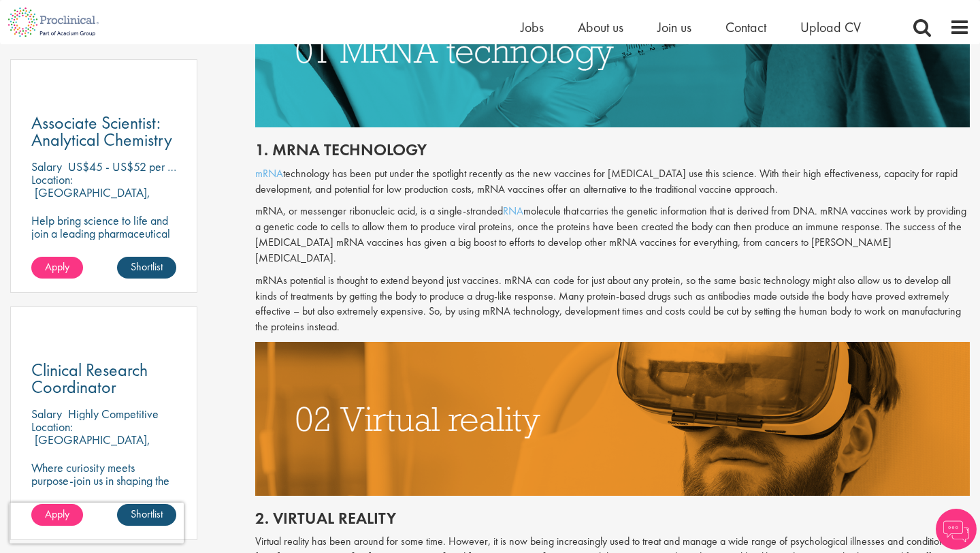  What do you see at coordinates (57, 267) in the screenshot?
I see `span: Apply` at bounding box center [57, 267].